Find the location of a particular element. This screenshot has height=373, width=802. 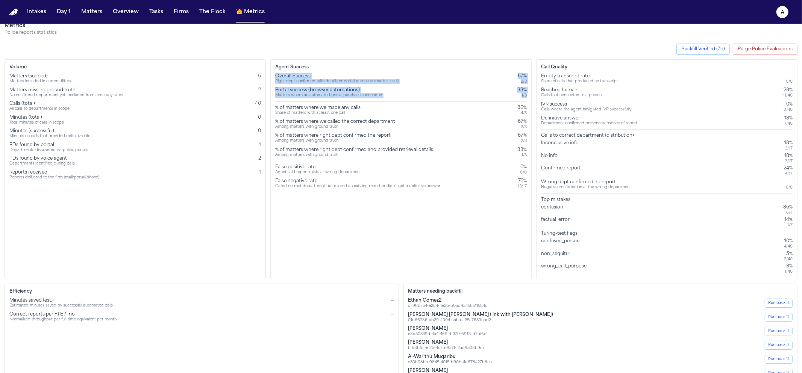

a: Home is located at coordinates (14, 12).